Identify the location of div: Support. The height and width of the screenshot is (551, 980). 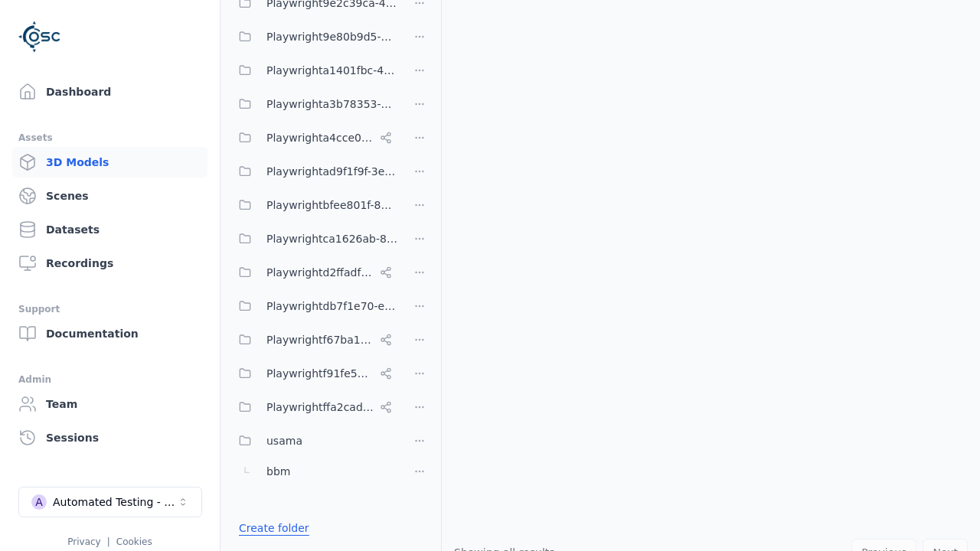
(109, 309).